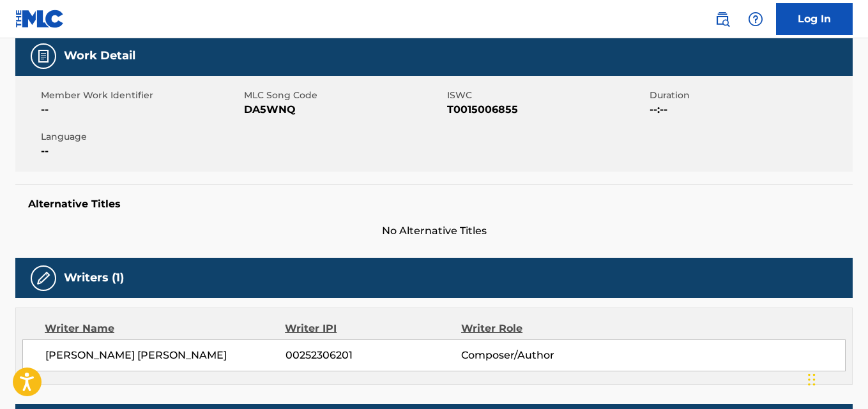 Image resolution: width=868 pixels, height=409 pixels. I want to click on img: MLC Logo, so click(40, 19).